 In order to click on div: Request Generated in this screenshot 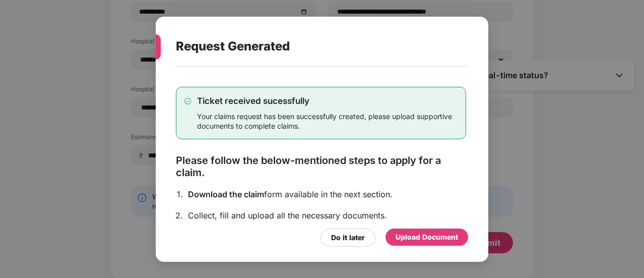, I will do `click(310, 46)`.